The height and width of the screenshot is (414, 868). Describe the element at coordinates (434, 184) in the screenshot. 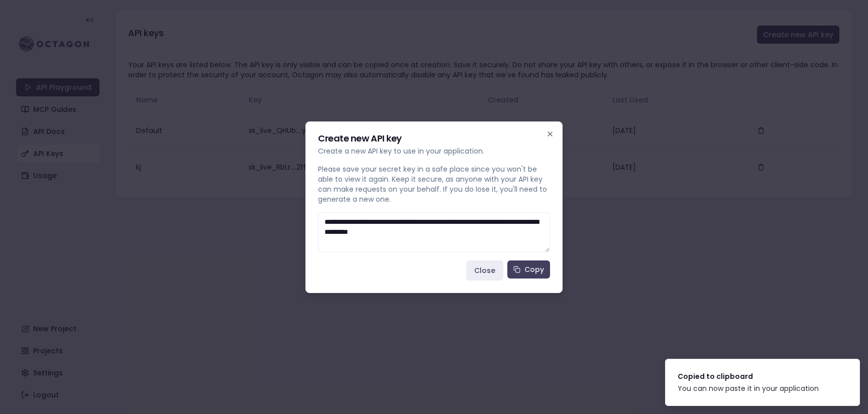

I see `p: Please save your secret key in a safe place since you won't be able to view it again. Keep it sec...` at that location.